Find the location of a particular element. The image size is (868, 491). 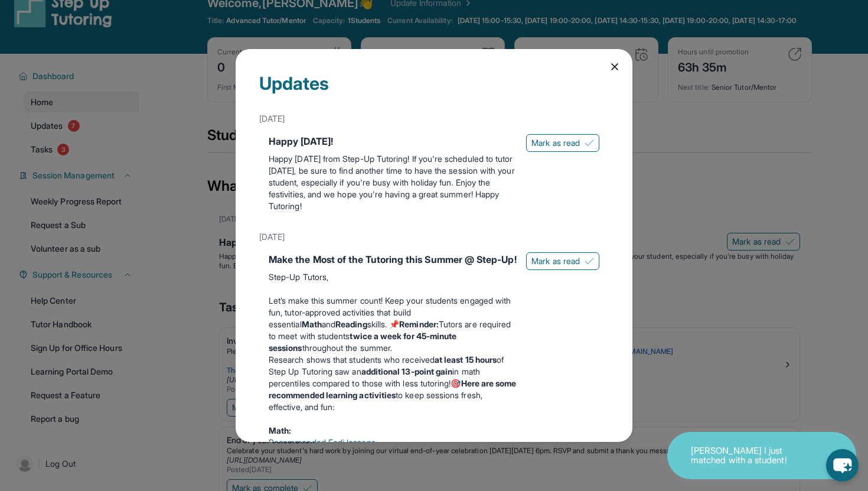

a: Recommended Eedi lessons is located at coordinates (322, 441).